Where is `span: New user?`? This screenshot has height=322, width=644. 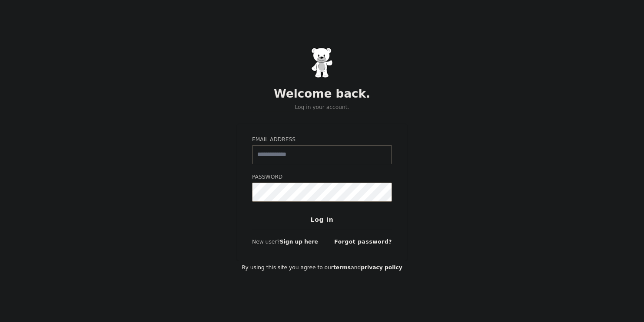 span: New user? is located at coordinates (266, 242).